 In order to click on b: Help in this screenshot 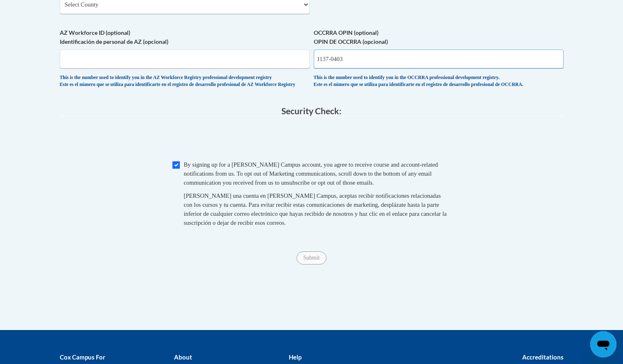, I will do `click(295, 357)`.